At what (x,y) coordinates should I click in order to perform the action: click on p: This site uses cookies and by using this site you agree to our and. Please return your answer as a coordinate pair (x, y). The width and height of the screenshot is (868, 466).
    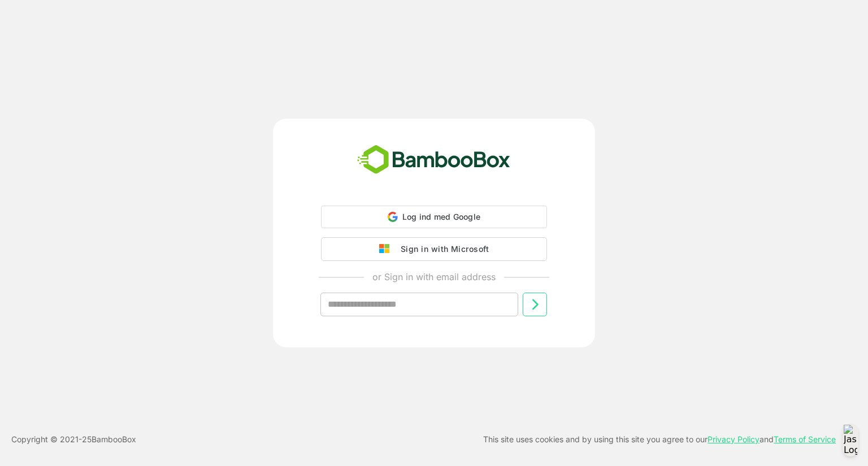
    Looking at the image, I should click on (659, 439).